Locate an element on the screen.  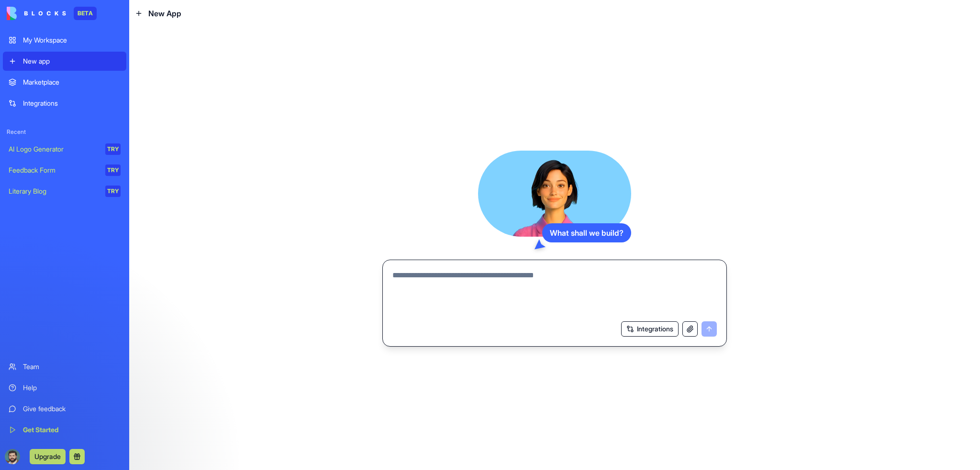
a: Give feedback is located at coordinates (64, 409).